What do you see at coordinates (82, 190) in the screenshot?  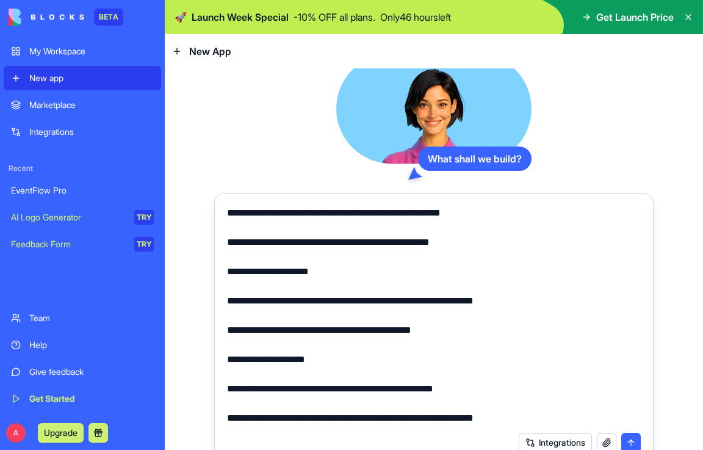 I see `div: EventFlow Pro` at bounding box center [82, 190].